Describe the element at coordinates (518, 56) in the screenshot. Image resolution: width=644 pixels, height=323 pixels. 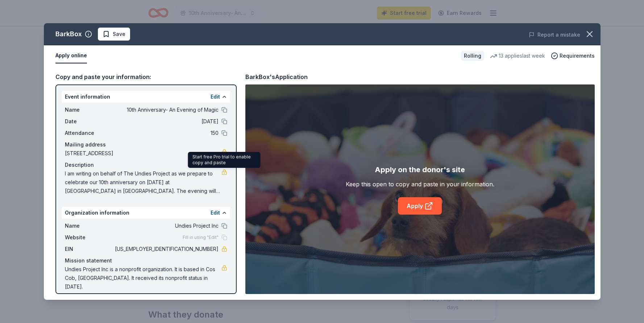
I see `div: 13 applies last week` at that location.